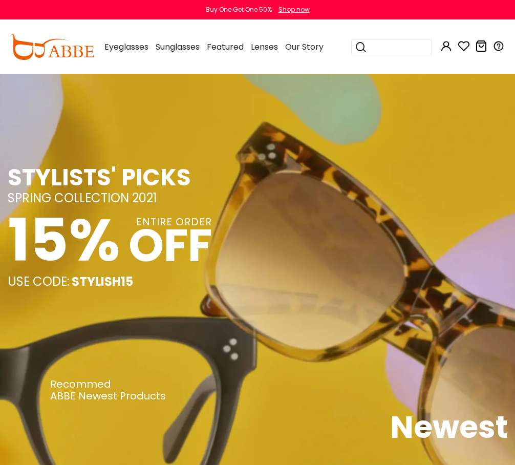 This screenshot has height=465, width=515. Describe the element at coordinates (258, 177) in the screenshot. I see `div: STYLISTS' PICKS` at that location.